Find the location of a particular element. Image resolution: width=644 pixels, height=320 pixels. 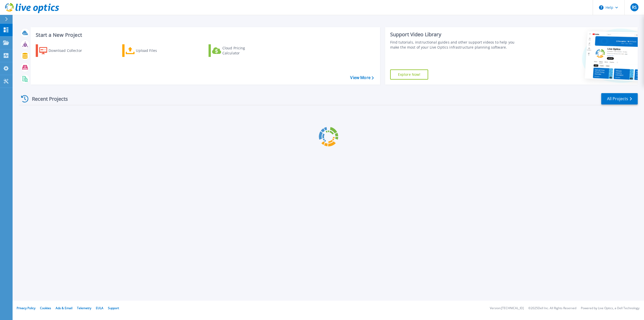

a: Telemetry is located at coordinates (84, 307).